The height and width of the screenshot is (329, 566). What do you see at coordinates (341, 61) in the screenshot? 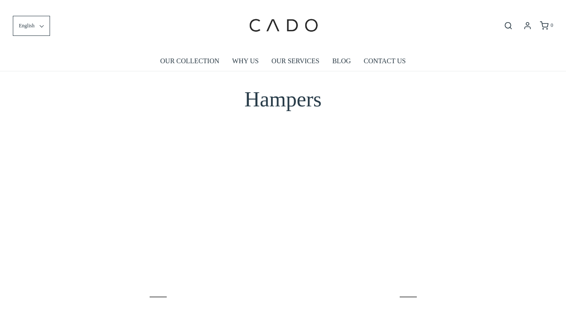
I see `a: BLOG` at bounding box center [341, 61].